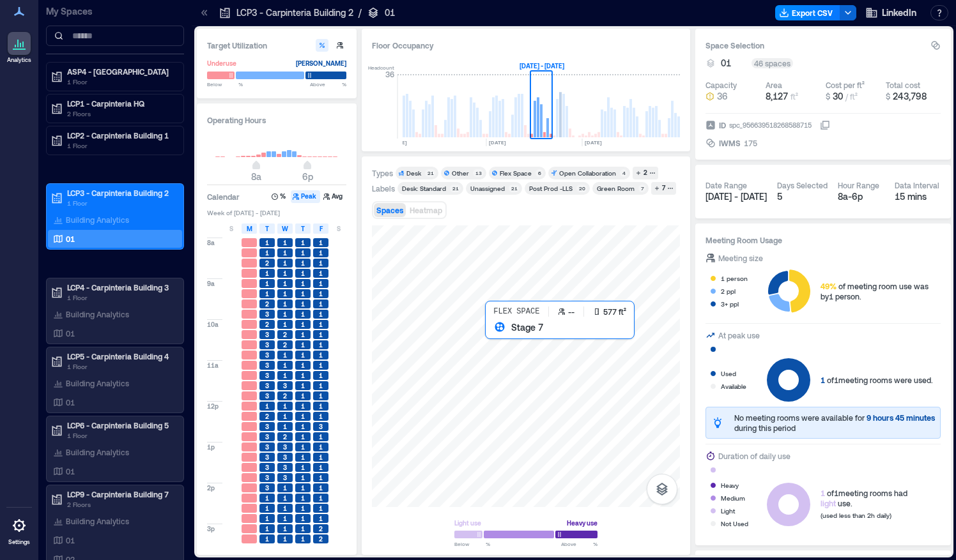 The image size is (956, 560). I want to click on span: W, so click(285, 229).